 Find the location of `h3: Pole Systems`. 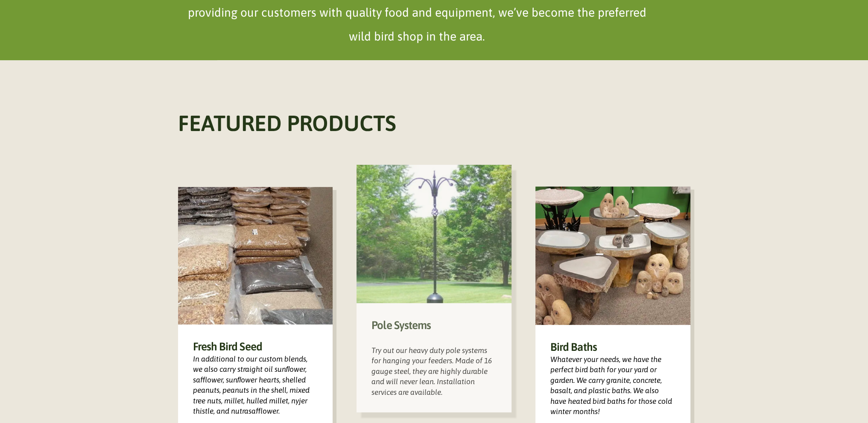

h3: Pole Systems is located at coordinates (434, 326).